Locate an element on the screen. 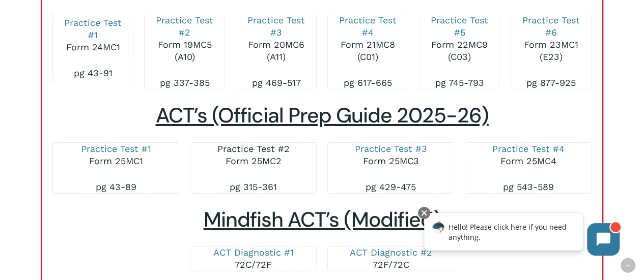  p: pg 337-385 is located at coordinates (184, 83).